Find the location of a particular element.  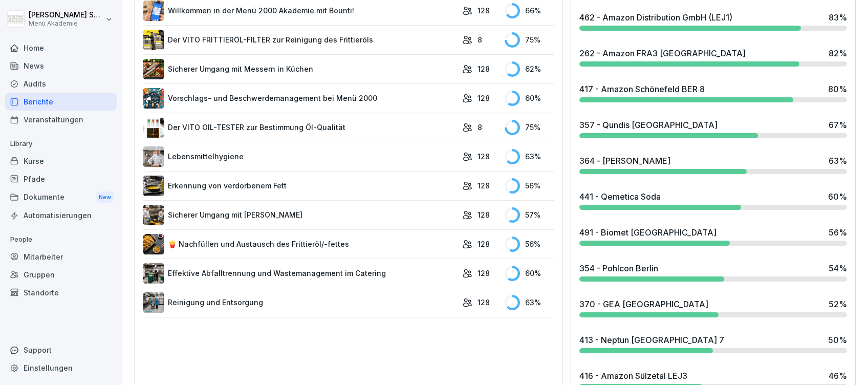

a: Mitarbeiter is located at coordinates (61, 256).